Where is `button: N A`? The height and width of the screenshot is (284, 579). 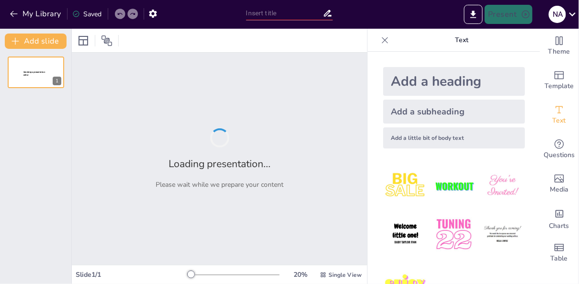
button: N A is located at coordinates (558, 14).